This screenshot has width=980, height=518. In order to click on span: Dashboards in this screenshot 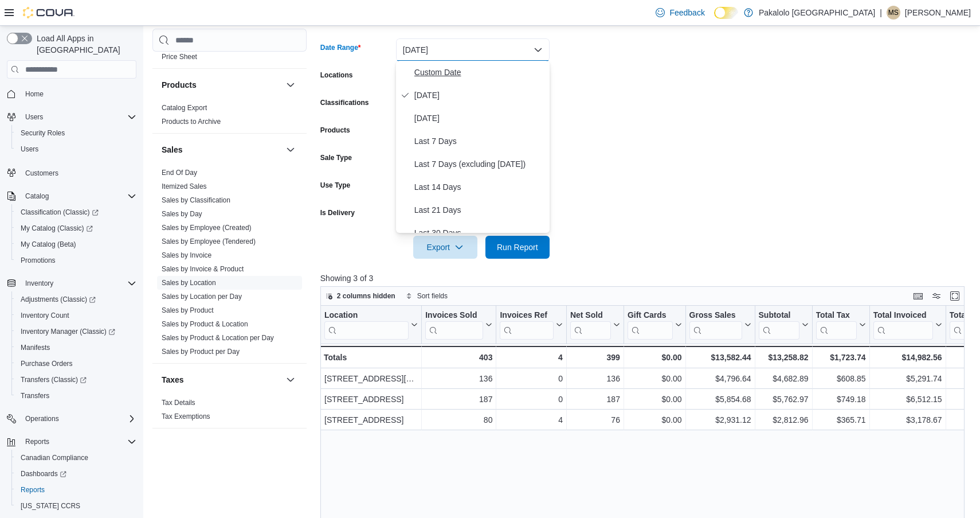, I will do `click(76, 473)`.